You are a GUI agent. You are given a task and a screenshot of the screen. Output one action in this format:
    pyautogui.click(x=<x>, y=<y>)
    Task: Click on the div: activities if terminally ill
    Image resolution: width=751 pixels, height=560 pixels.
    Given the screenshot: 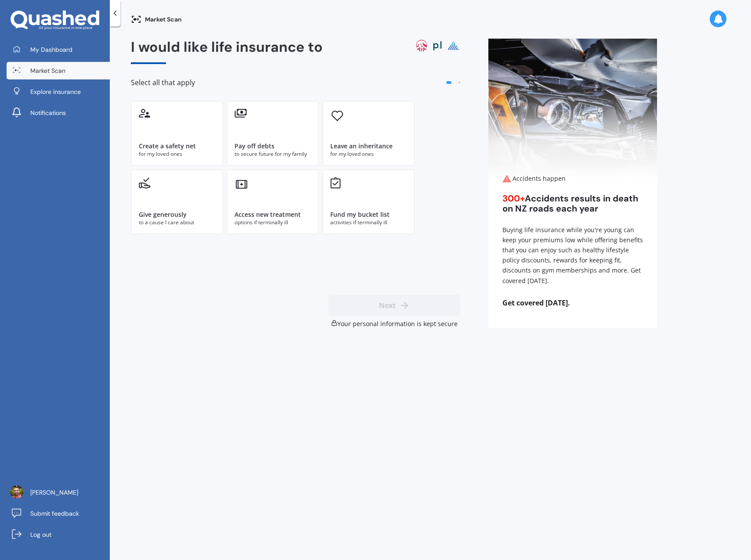 What is the action you would take?
    pyautogui.click(x=368, y=223)
    